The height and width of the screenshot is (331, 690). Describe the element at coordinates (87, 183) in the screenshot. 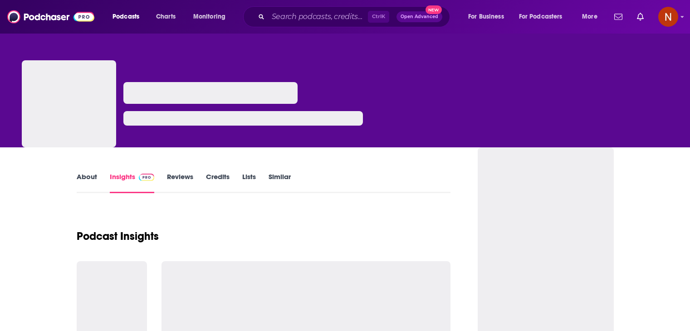

I see `a: About` at that location.